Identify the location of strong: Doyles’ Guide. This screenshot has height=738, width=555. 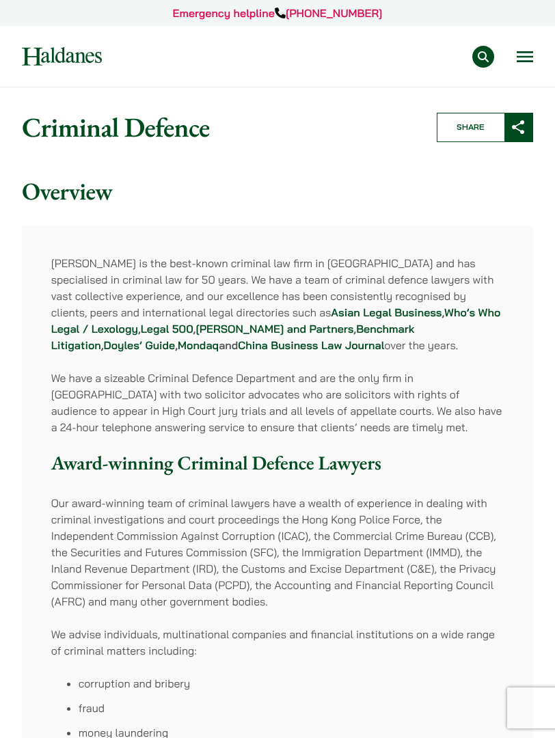
(139, 345).